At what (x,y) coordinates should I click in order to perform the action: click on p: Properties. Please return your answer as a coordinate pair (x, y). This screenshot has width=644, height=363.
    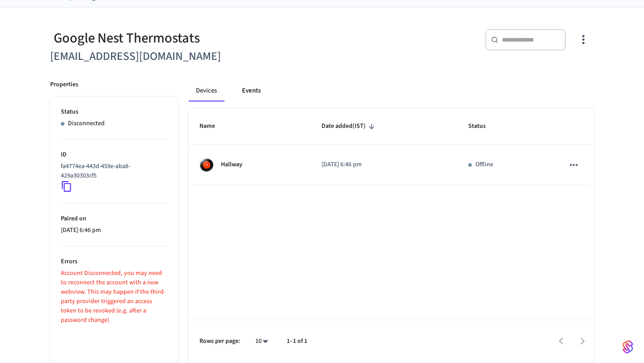
    Looking at the image, I should click on (64, 84).